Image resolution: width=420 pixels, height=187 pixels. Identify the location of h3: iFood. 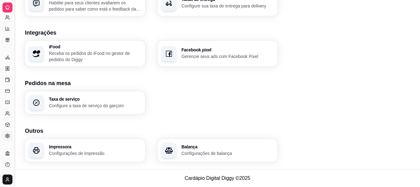
(95, 47).